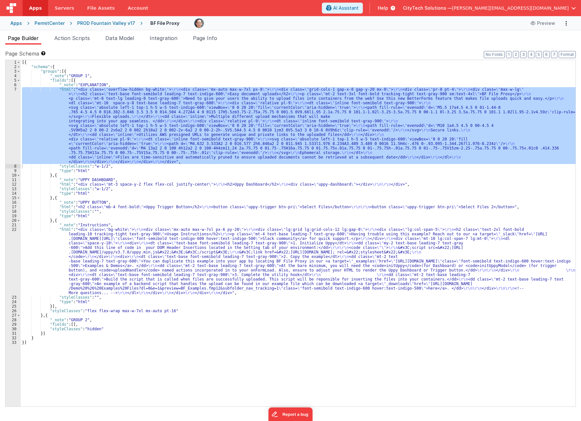 Image resolution: width=581 pixels, height=421 pixels. Describe the element at coordinates (13, 126) in the screenshot. I see `div: 7` at that location.